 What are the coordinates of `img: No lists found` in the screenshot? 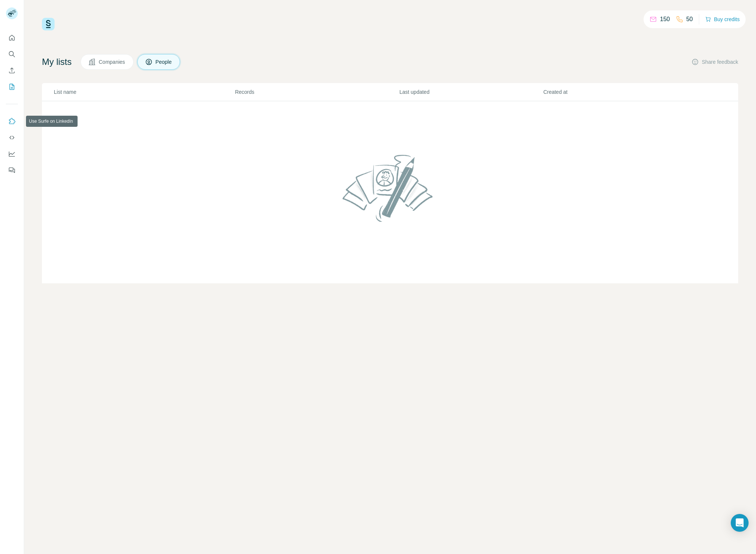 It's located at (390, 188).